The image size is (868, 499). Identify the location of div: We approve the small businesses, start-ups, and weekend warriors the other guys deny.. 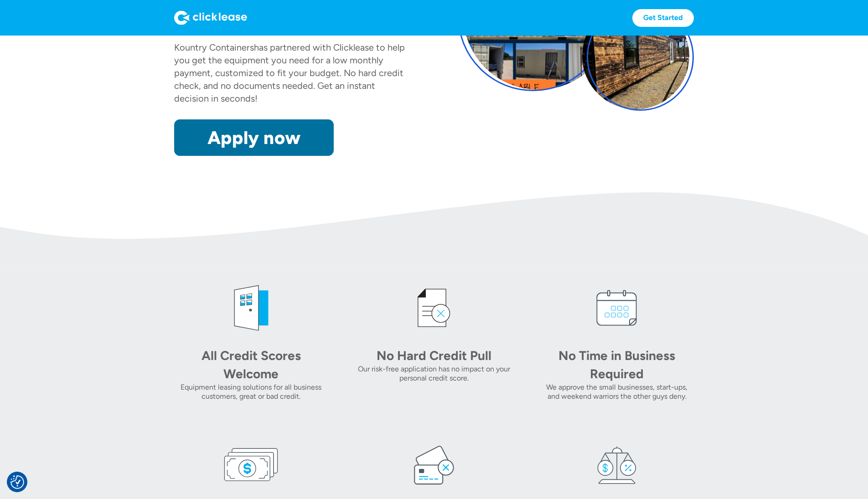
(617, 392).